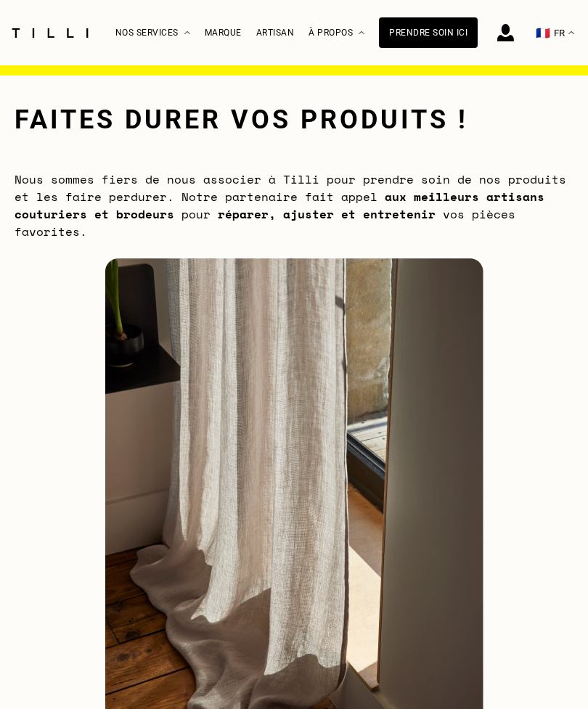 The width and height of the screenshot is (588, 709). Describe the element at coordinates (50, 33) in the screenshot. I see `img: Logo du service de couturière Tilli` at that location.